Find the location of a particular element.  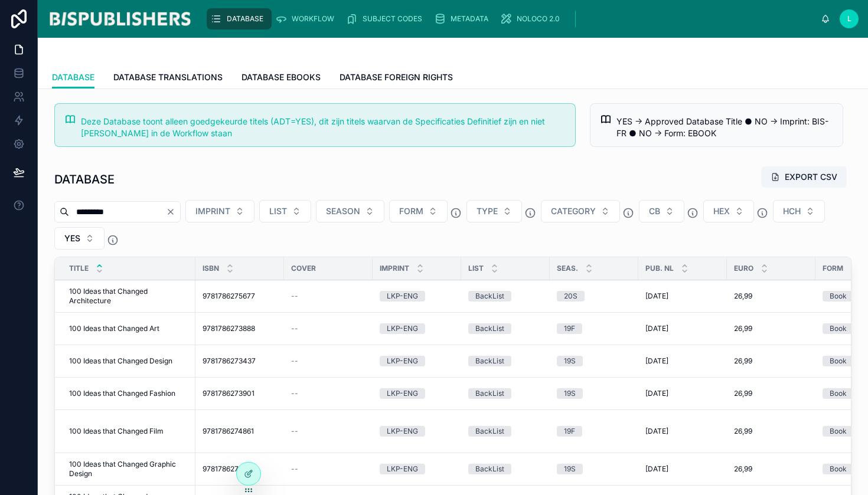

span: 100 Ideas that Changed Fashion is located at coordinates (122, 394).